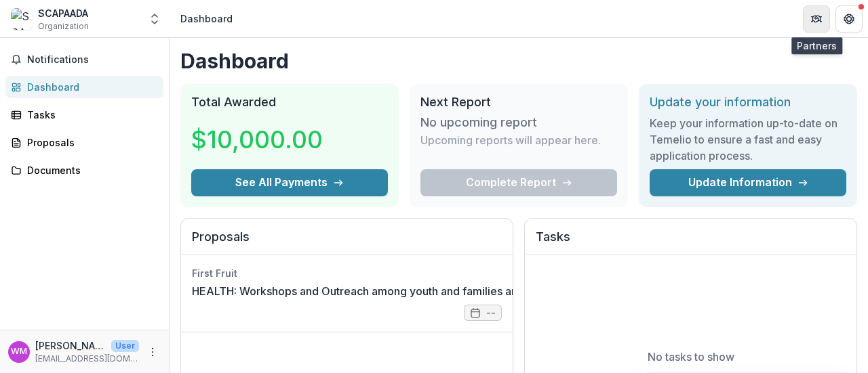  What do you see at coordinates (849, 19) in the screenshot?
I see `button: Get Help` at bounding box center [849, 19].